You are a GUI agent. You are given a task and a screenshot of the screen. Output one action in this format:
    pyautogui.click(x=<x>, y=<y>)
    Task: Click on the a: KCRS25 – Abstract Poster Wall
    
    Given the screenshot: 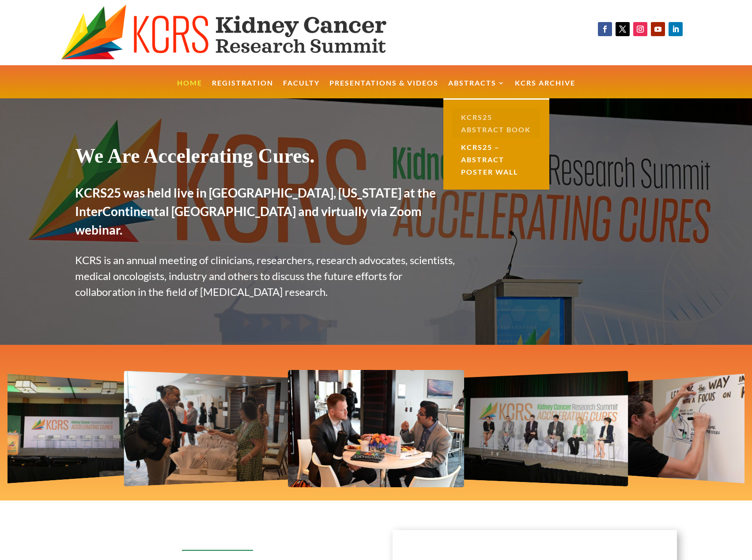 What is the action you would take?
    pyautogui.click(x=496, y=160)
    